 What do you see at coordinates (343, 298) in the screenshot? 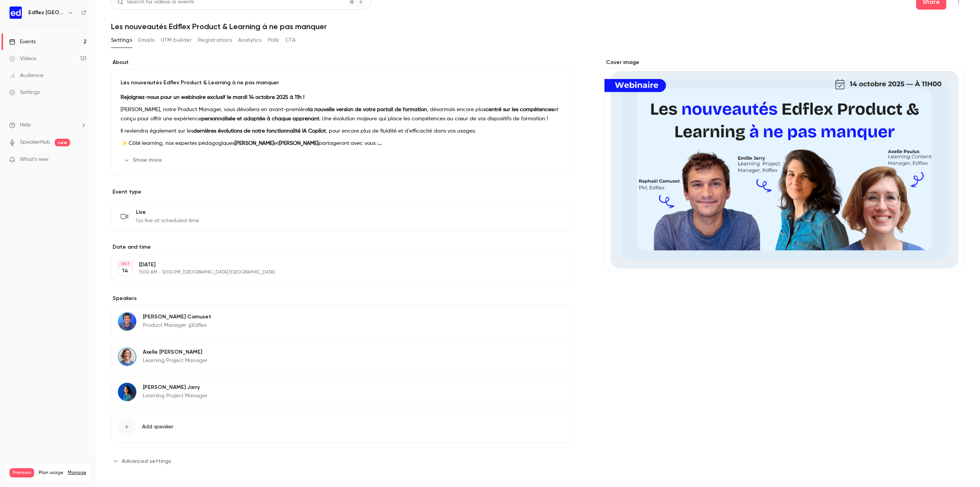
I see `label: Speakers` at bounding box center [343, 298].